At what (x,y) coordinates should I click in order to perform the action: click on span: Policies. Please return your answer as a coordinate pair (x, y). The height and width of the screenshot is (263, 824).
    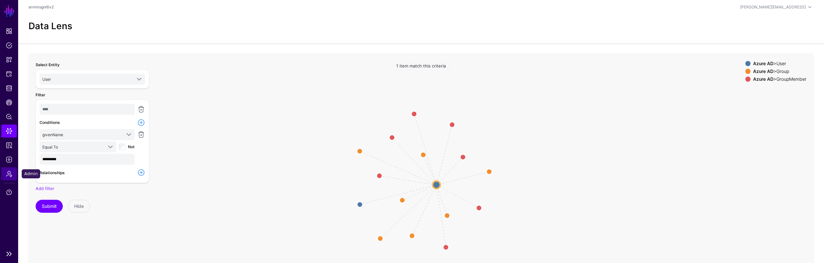
    Looking at the image, I should click on (9, 45).